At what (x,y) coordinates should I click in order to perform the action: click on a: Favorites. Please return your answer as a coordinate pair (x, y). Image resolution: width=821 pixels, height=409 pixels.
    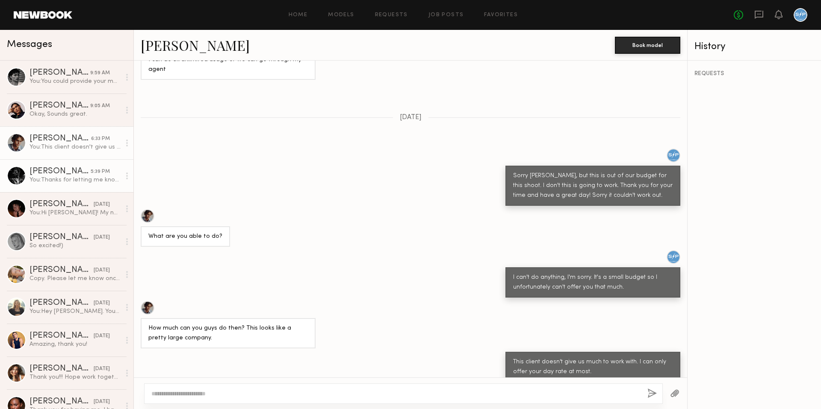
    Looking at the image, I should click on (500, 15).